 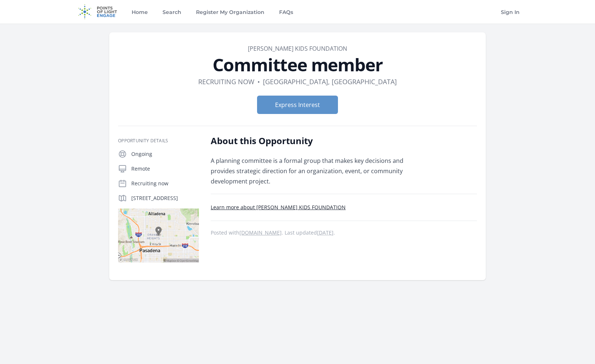 What do you see at coordinates (344, 233) in the screenshot?
I see `p: Posted with . Last updated .` at bounding box center [344, 233].